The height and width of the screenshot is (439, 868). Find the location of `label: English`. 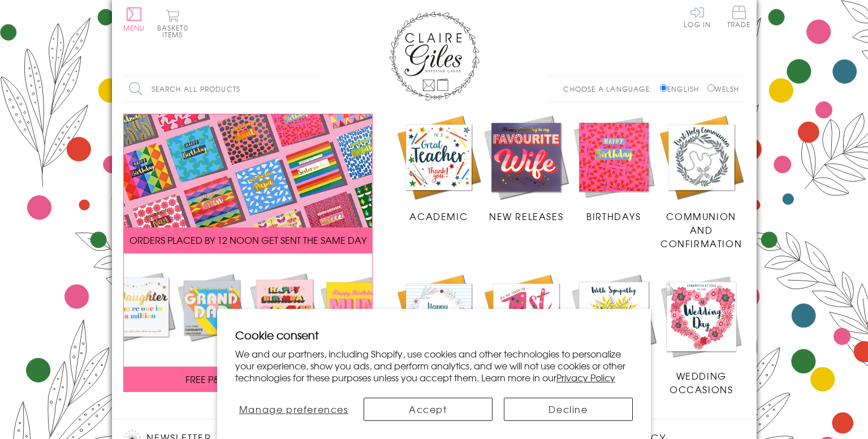

label: English is located at coordinates (683, 89).